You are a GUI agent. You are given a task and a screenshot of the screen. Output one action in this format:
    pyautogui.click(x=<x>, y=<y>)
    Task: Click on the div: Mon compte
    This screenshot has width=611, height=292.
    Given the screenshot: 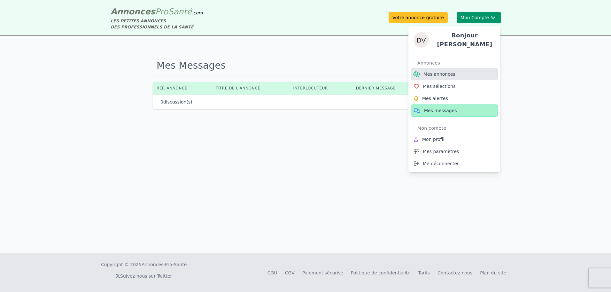 What is the action you would take?
    pyautogui.click(x=458, y=128)
    